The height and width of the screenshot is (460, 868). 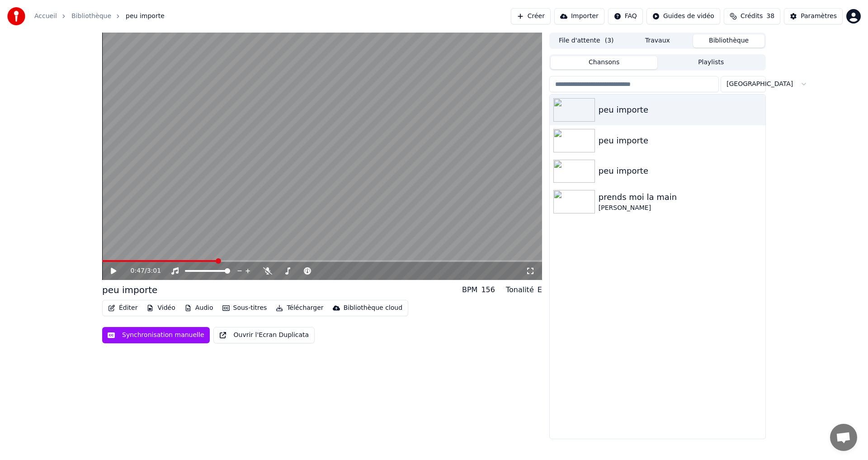 I want to click on button: Sous-titres, so click(x=245, y=308).